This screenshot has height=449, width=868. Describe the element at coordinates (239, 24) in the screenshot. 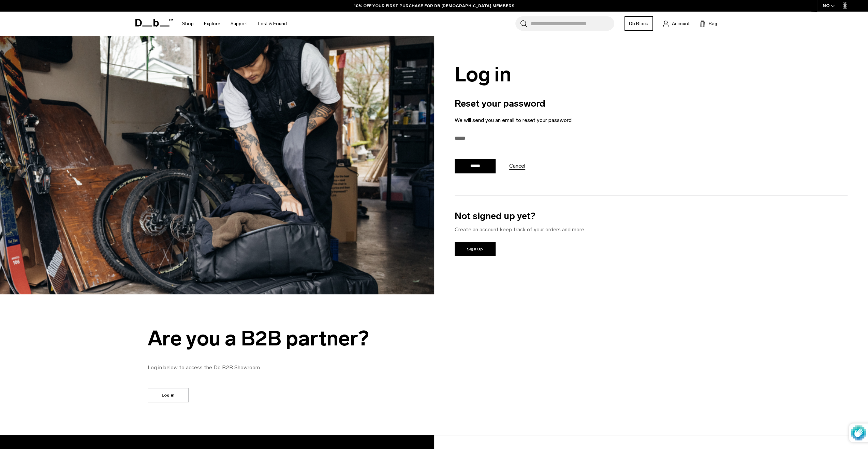

I see `a: Support` at that location.